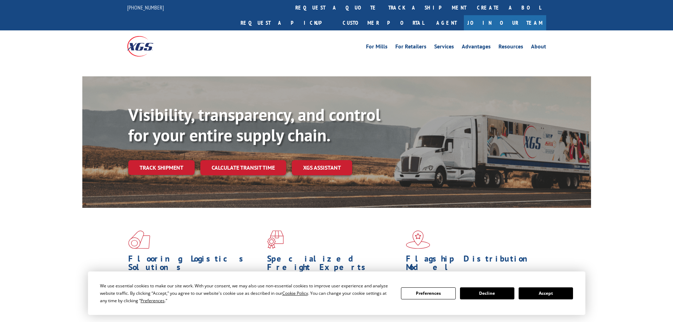  I want to click on button: Decline, so click(487, 293).